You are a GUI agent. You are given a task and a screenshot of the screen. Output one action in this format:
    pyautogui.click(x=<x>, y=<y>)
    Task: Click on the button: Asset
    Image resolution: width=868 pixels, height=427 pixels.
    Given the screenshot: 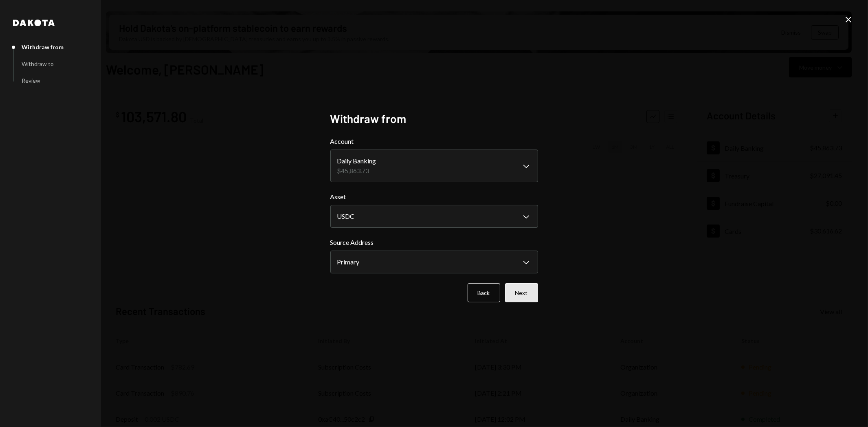 What is the action you would take?
    pyautogui.click(x=434, y=216)
    